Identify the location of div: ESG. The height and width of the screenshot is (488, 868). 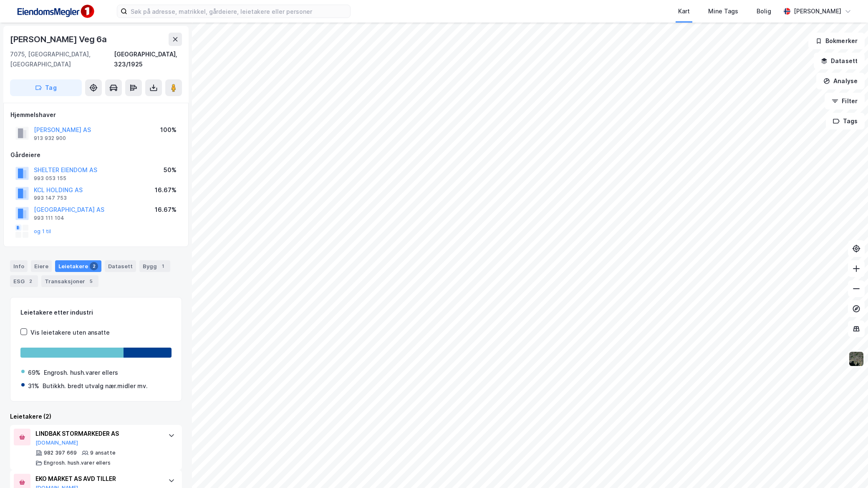
(24, 281).